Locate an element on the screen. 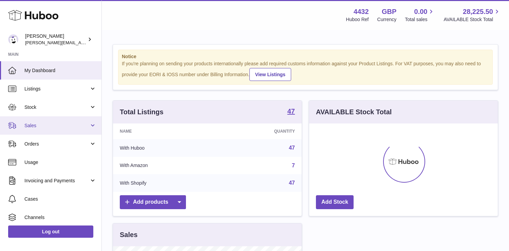 This screenshot has height=251, width=509. span: Cases is located at coordinates (60, 199).